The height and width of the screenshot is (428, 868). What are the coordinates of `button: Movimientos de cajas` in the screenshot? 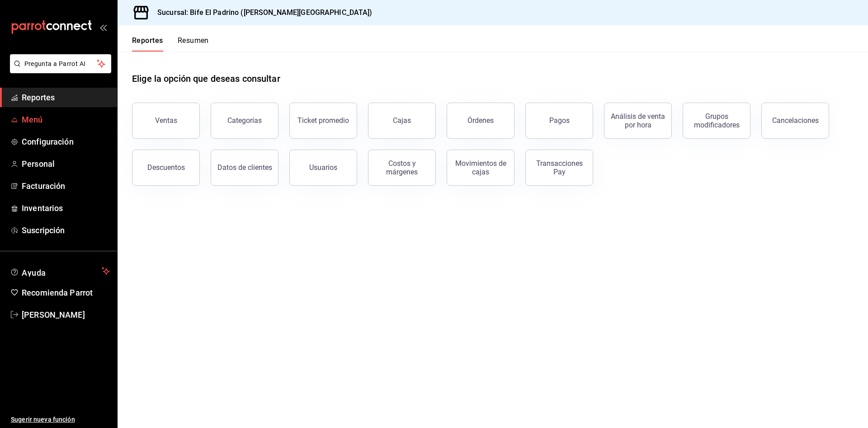 It's located at (480, 168).